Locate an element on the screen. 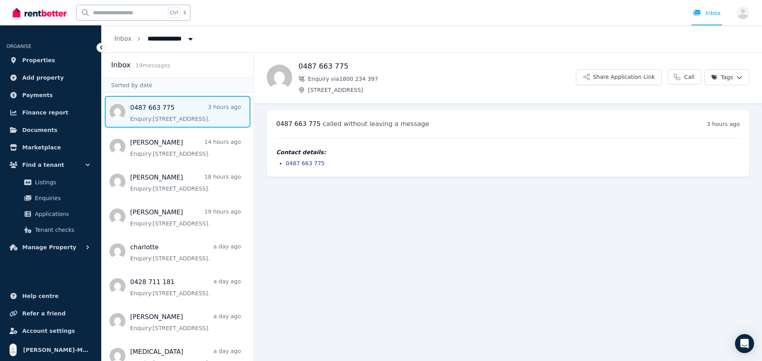 The width and height of the screenshot is (762, 361). a: Refer a friend is located at coordinates (50, 314).